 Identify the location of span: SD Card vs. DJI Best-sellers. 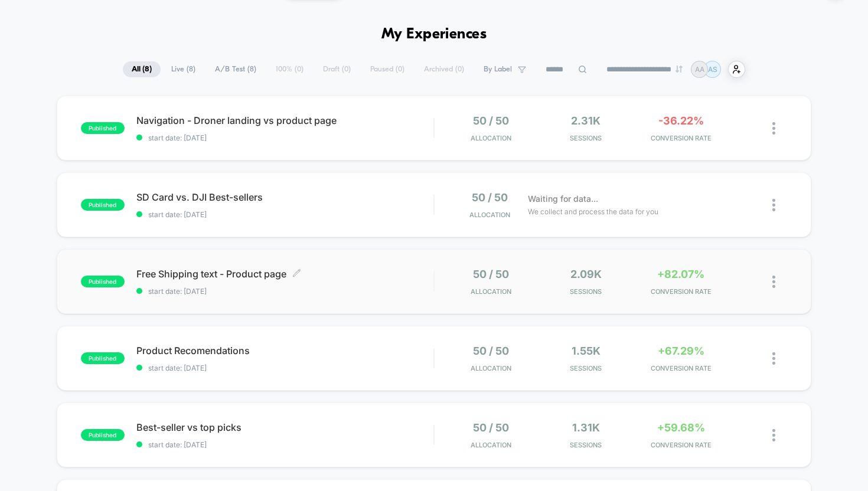
(285, 197).